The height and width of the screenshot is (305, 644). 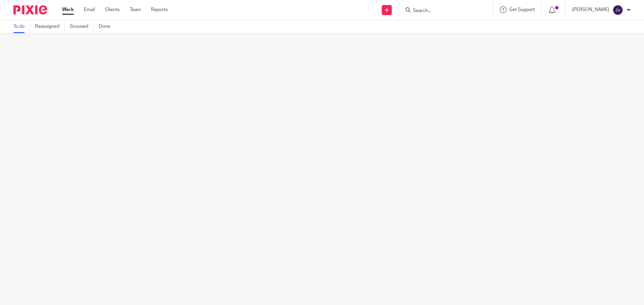 What do you see at coordinates (67, 10) in the screenshot?
I see `a: Work` at bounding box center [67, 10].